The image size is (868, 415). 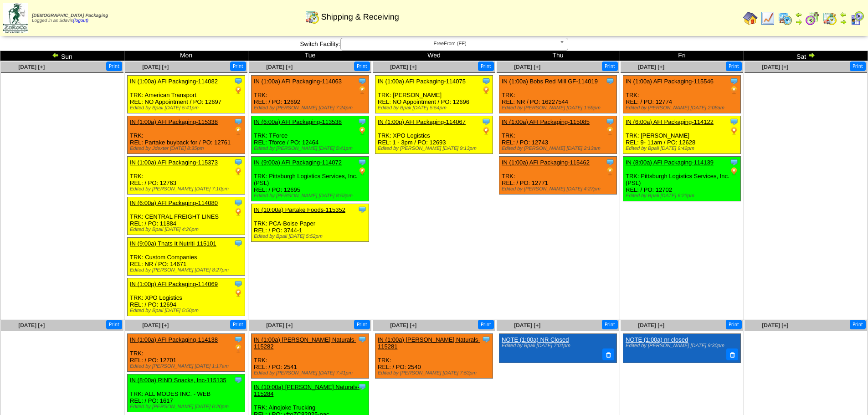 What do you see at coordinates (559, 56) in the screenshot?
I see `td: Thu` at bounding box center [559, 56].